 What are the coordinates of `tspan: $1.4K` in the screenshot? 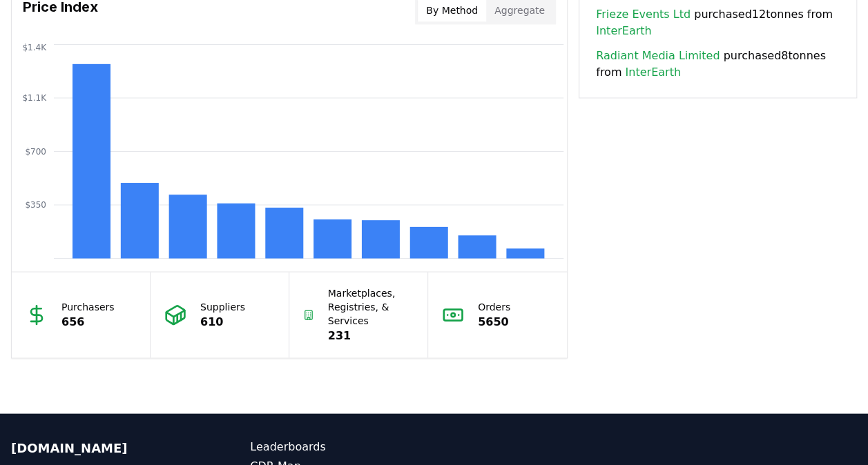 It's located at (35, 47).